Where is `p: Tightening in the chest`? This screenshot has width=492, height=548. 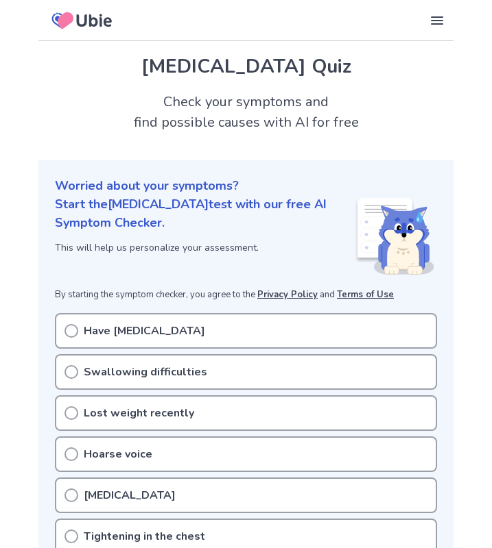 p: Tightening in the chest is located at coordinates (144, 537).